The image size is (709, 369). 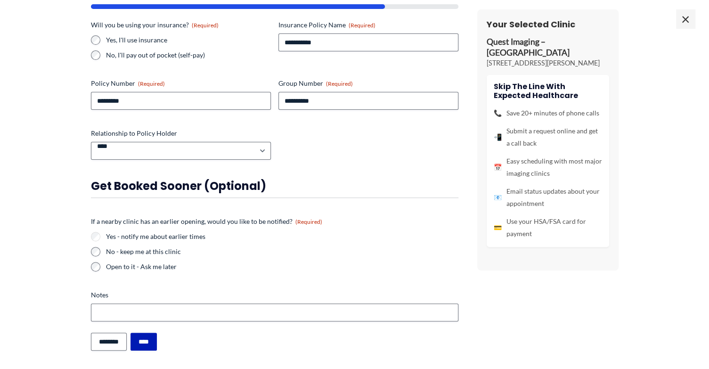 I want to click on label: Group Number, so click(x=369, y=83).